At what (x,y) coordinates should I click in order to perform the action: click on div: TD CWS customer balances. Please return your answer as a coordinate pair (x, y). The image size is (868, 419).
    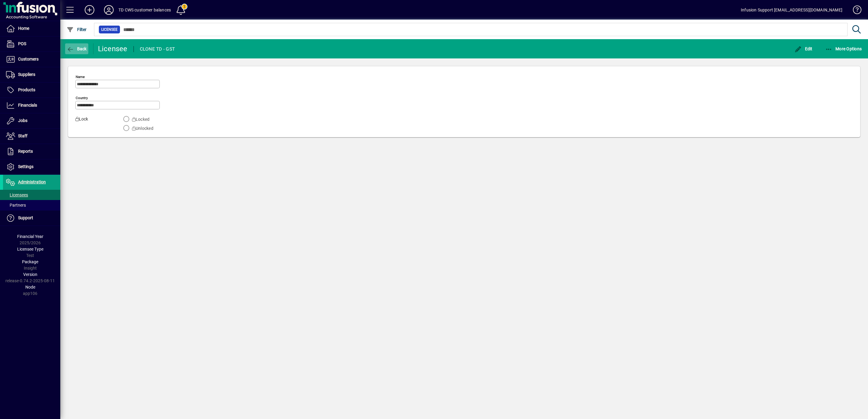
    Looking at the image, I should click on (145, 10).